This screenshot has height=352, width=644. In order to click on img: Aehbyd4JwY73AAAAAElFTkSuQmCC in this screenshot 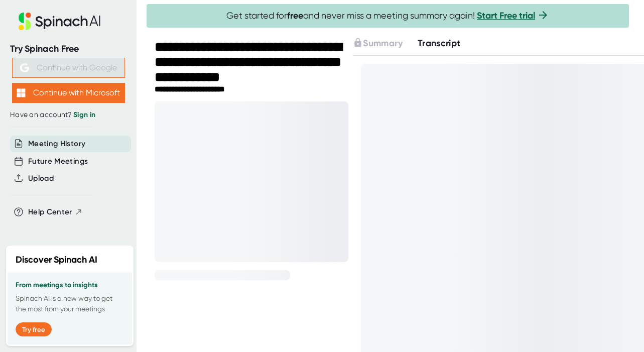, I will do `click(24, 68)`.